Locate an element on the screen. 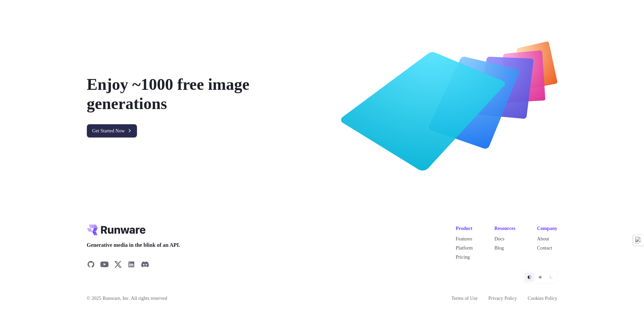 This screenshot has width=644, height=313. a: Terms of Use is located at coordinates (464, 299).